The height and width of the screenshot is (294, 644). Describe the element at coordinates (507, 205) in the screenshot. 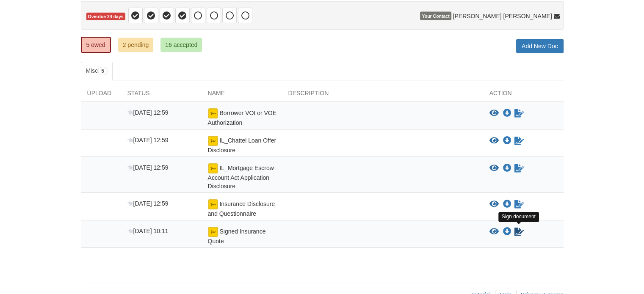

I see `a: Download Insurance Disclosure and Questionnaire` at that location.